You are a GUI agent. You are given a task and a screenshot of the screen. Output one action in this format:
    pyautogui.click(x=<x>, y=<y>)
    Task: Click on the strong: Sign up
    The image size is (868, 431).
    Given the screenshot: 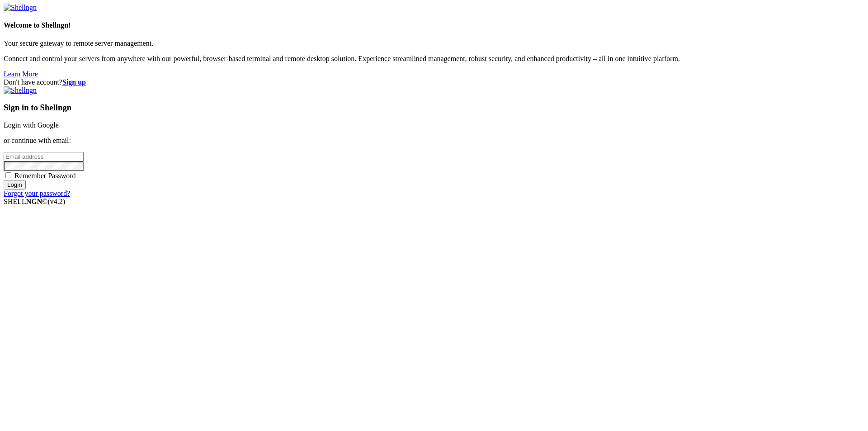 What is the action you would take?
    pyautogui.click(x=74, y=82)
    